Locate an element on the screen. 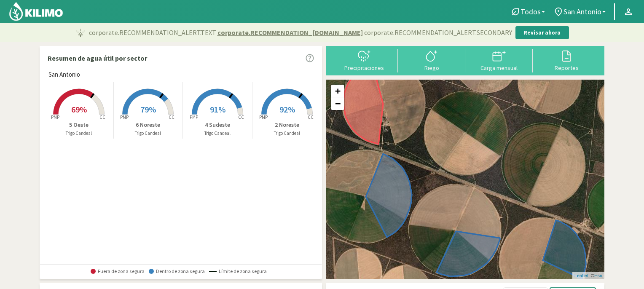  div: Riego is located at coordinates (432, 68).